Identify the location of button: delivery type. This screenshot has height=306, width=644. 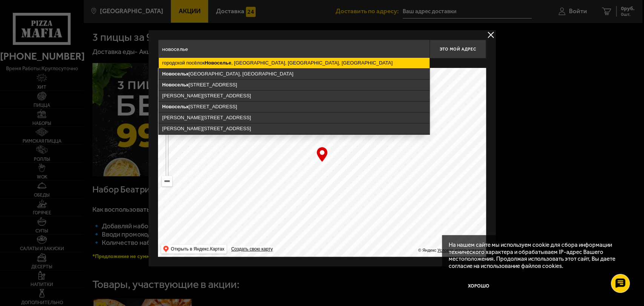
(490, 35).